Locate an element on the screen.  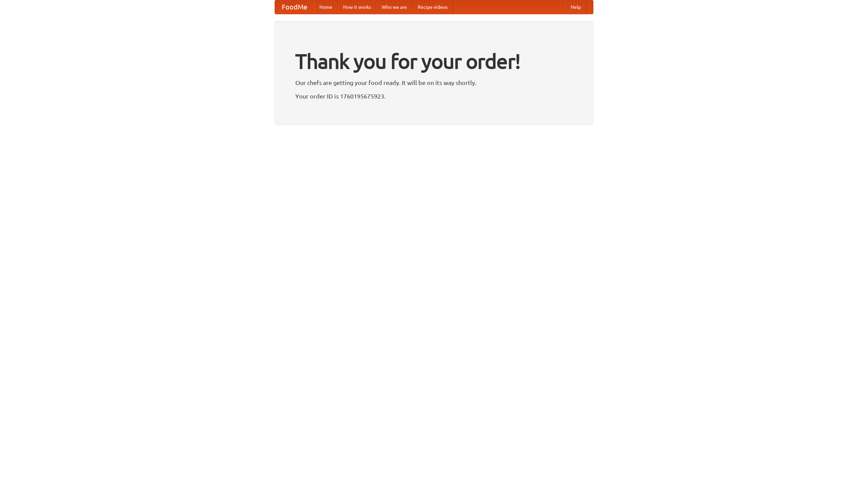
a: Home is located at coordinates (326, 7).